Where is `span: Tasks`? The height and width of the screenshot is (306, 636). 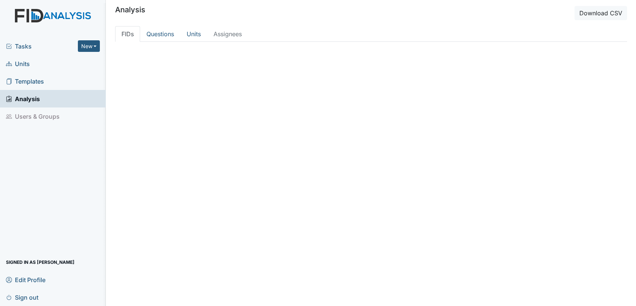
span: Tasks is located at coordinates (42, 46).